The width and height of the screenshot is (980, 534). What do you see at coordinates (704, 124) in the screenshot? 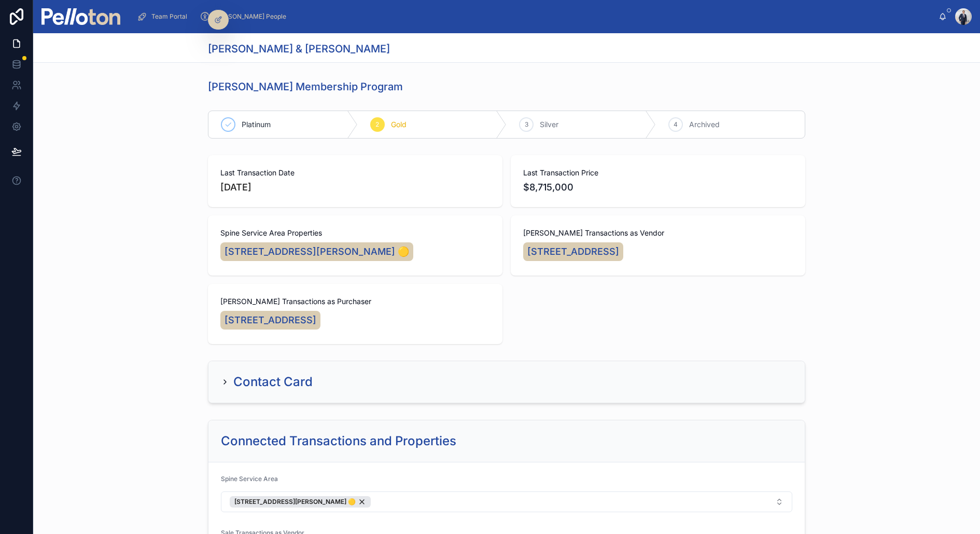
I see `span: Archived` at bounding box center [704, 124].